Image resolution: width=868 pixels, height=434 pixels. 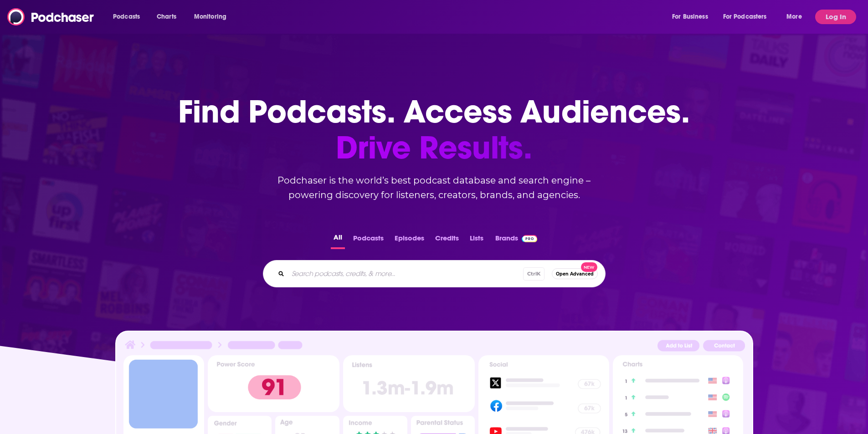 What do you see at coordinates (409, 240) in the screenshot?
I see `button: Episodes` at bounding box center [409, 240].